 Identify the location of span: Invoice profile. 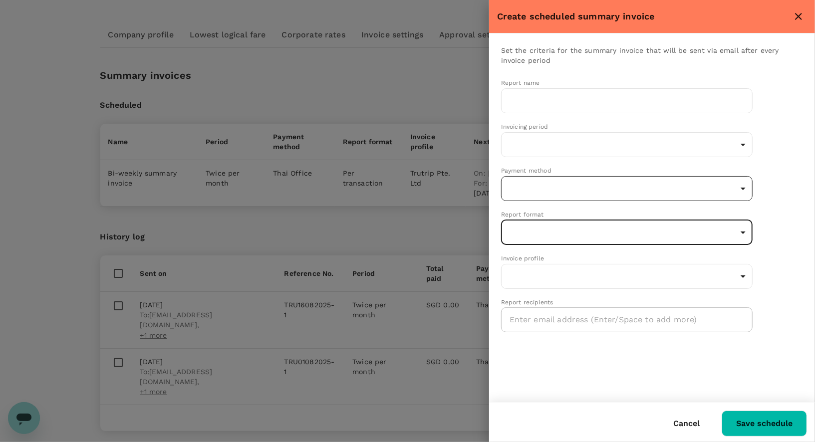
(523, 259).